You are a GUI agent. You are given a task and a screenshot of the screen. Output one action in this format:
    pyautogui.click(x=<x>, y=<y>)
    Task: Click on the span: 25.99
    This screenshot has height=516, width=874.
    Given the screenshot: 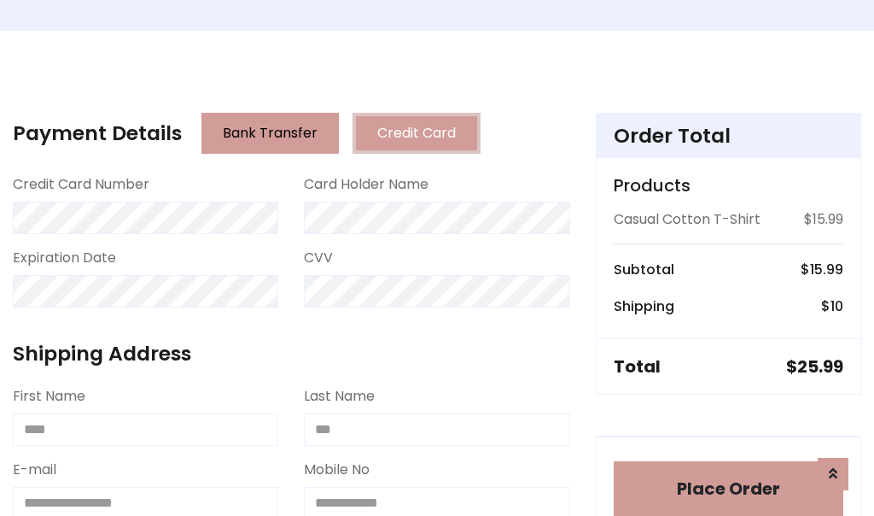 What is the action you would take?
    pyautogui.click(x=820, y=366)
    